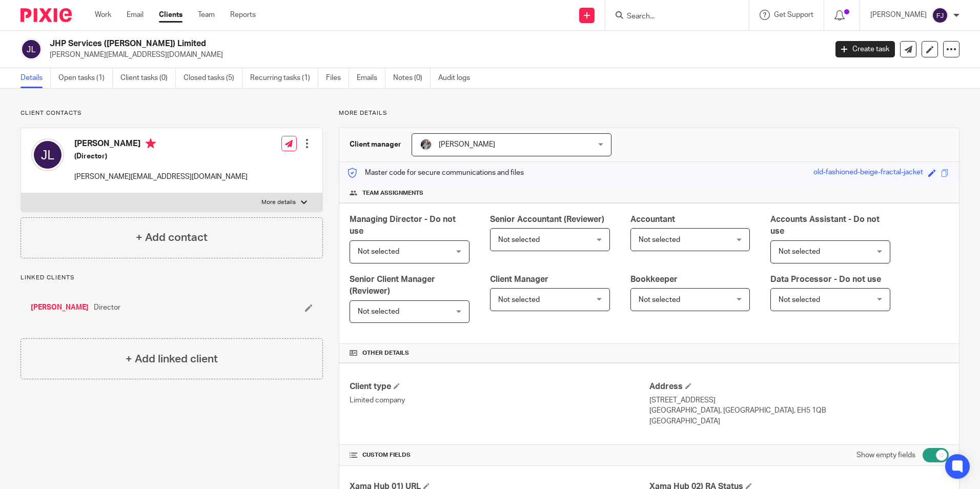 This screenshot has width=980, height=489. Describe the element at coordinates (86, 78) in the screenshot. I see `a: Open tasks (1)` at that location.